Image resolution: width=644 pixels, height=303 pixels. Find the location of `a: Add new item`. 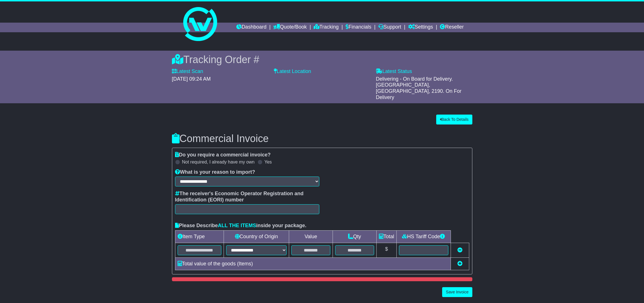

a: Add new item is located at coordinates (460, 263).